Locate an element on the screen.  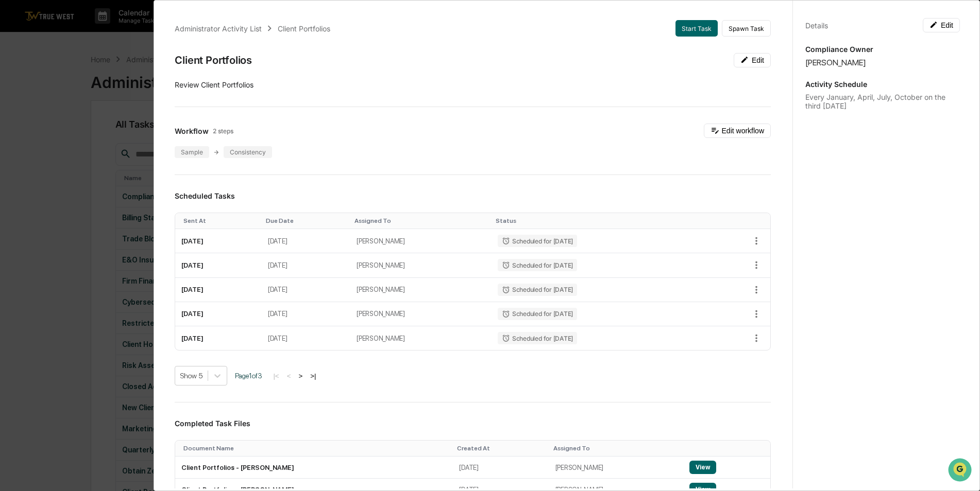
button: Start Task is located at coordinates (696, 28).